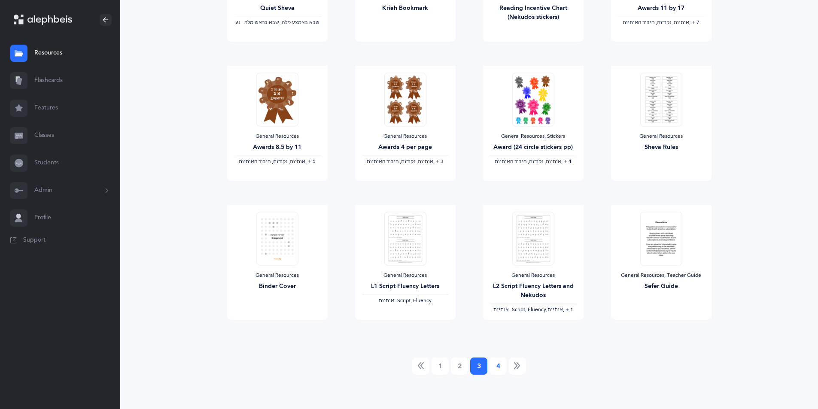 The width and height of the screenshot is (818, 409). Describe the element at coordinates (517, 366) in the screenshot. I see `a: Next` at that location.